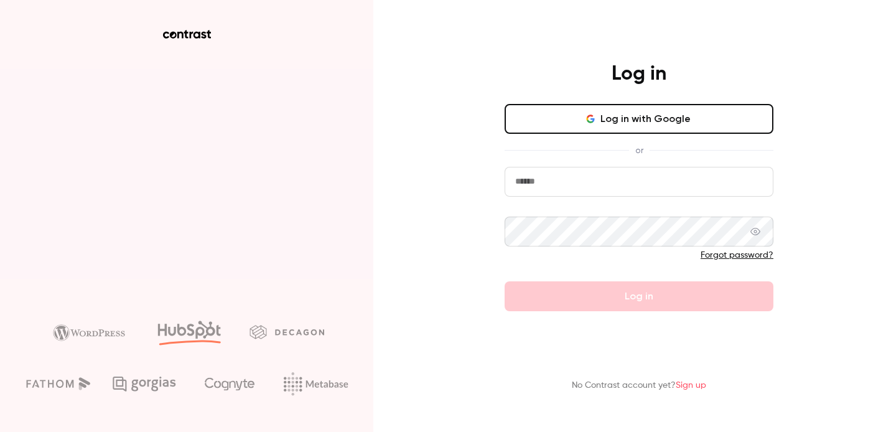  What do you see at coordinates (639, 150) in the screenshot?
I see `span: or` at bounding box center [639, 150].